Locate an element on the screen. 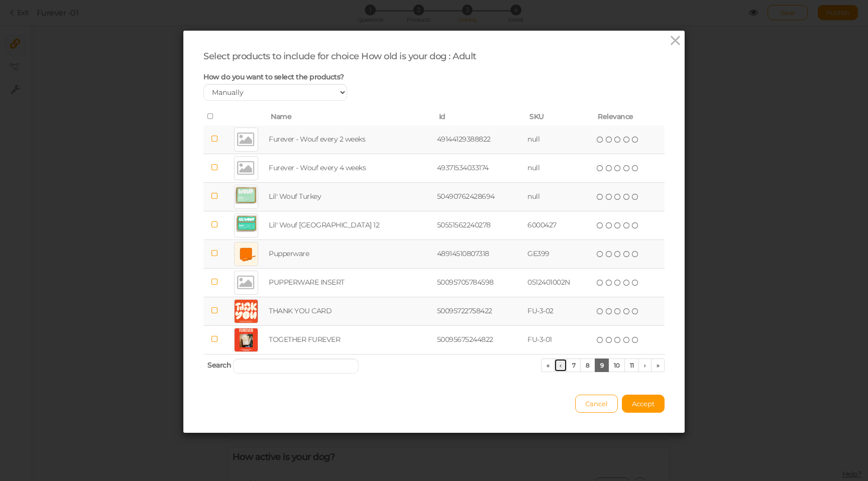 The height and width of the screenshot is (481, 868). span: How do you want to select the products? is located at coordinates (274, 77).